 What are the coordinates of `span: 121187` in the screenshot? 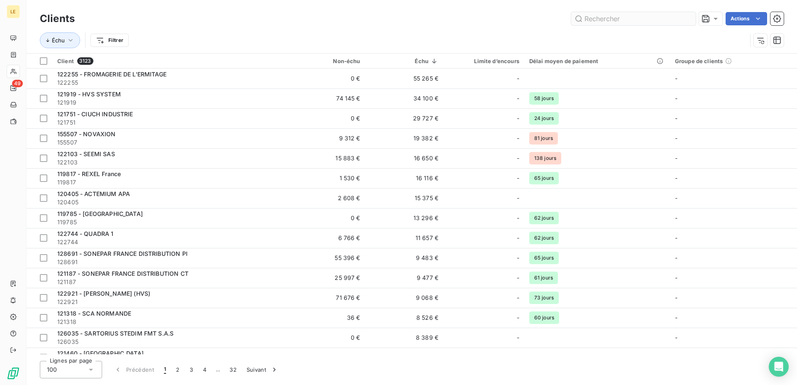 It's located at (169, 282).